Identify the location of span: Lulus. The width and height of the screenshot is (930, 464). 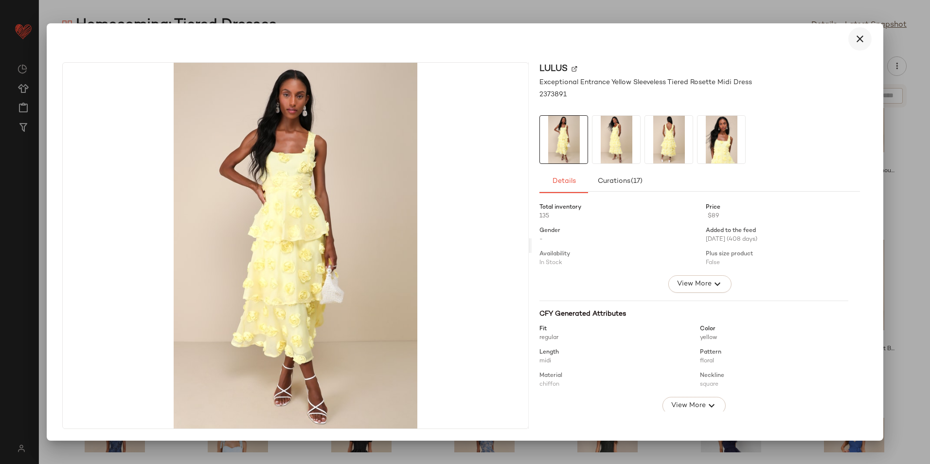
(554, 69).